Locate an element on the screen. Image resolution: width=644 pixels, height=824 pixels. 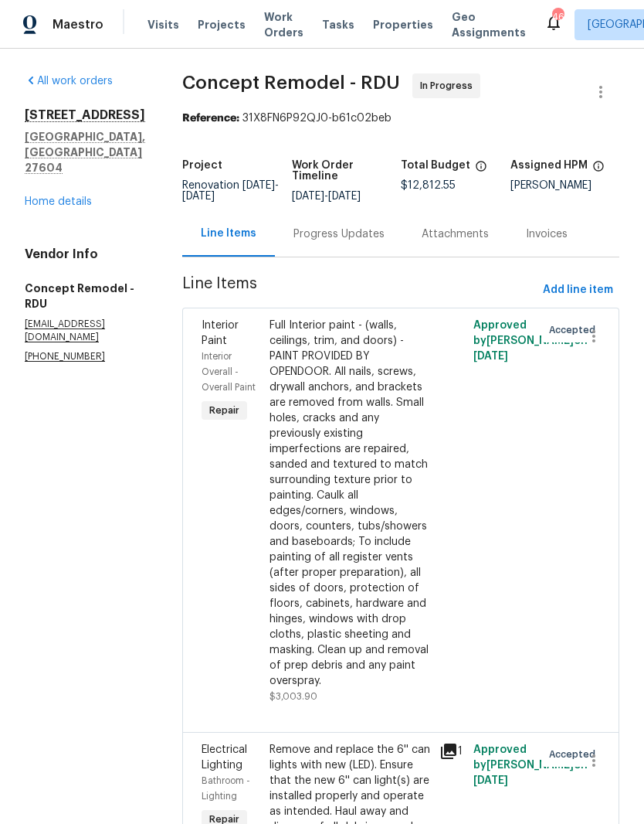
span: $3,003.90 is located at coordinates (293, 696).